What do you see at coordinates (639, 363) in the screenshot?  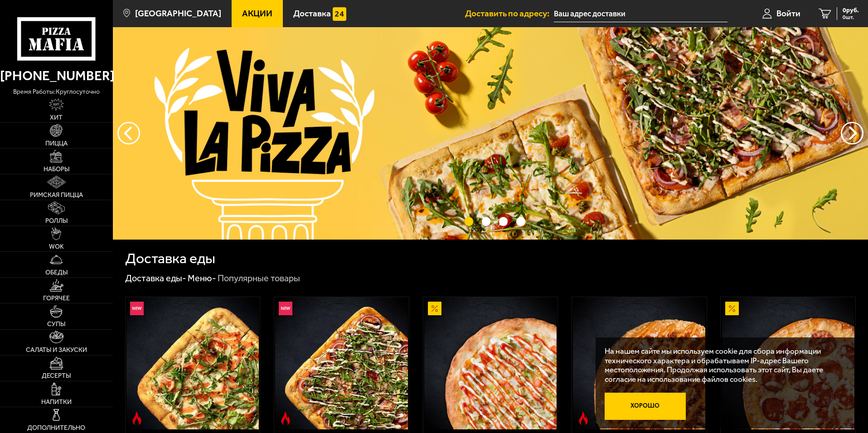 I see `a: Острое блюдоБиф чили 25 см (толстое с сыром)` at bounding box center [639, 363].